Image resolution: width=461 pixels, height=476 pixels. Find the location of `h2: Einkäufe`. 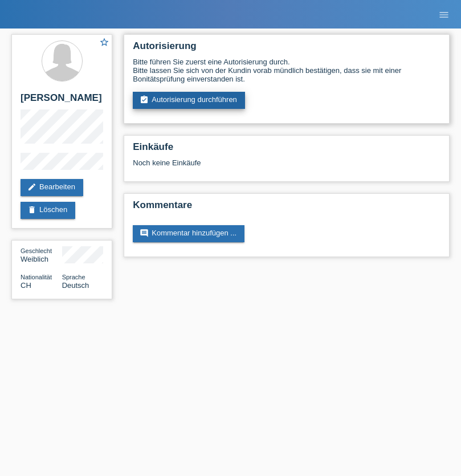

h2: Einkäufe is located at coordinates (287, 150).